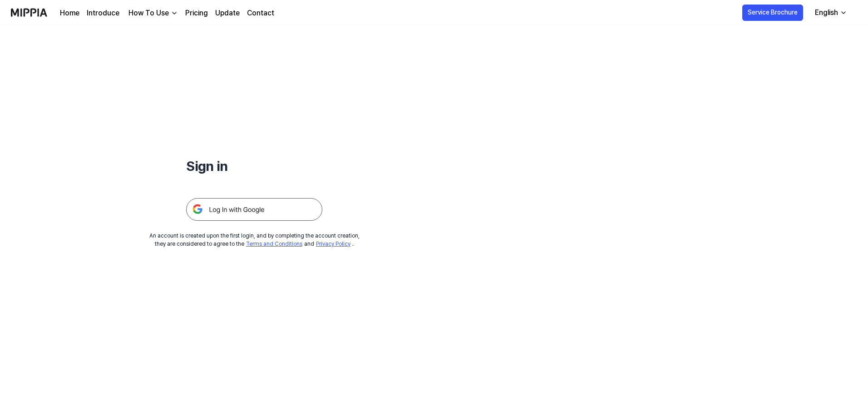  What do you see at coordinates (830, 12) in the screenshot?
I see `button: English` at bounding box center [830, 12].